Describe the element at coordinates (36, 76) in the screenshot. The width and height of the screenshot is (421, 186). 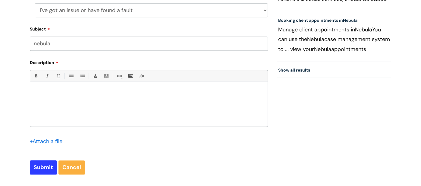
I see `a: Bold (Ctrl-B)` at that location.